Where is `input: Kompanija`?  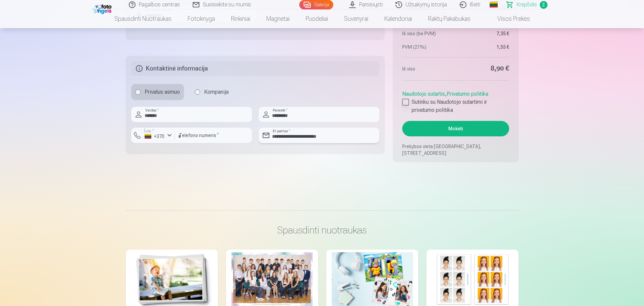
input: Kompanija is located at coordinates (197, 92).